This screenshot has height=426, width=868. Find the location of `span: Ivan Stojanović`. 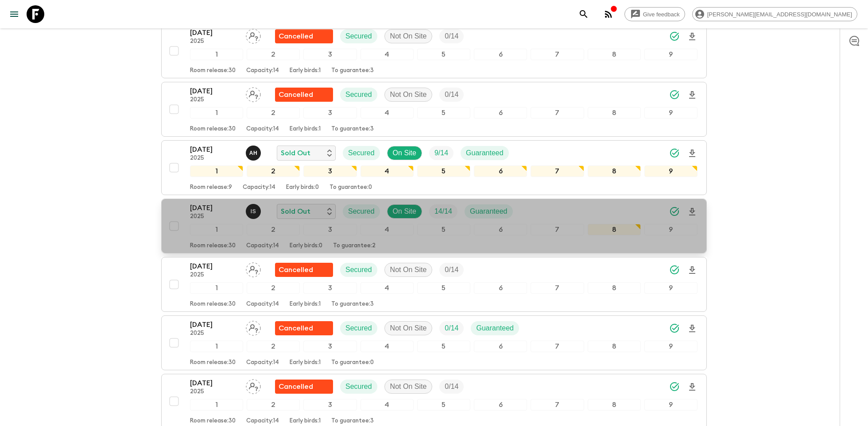

span: Ivan Stojanović is located at coordinates (254, 210).